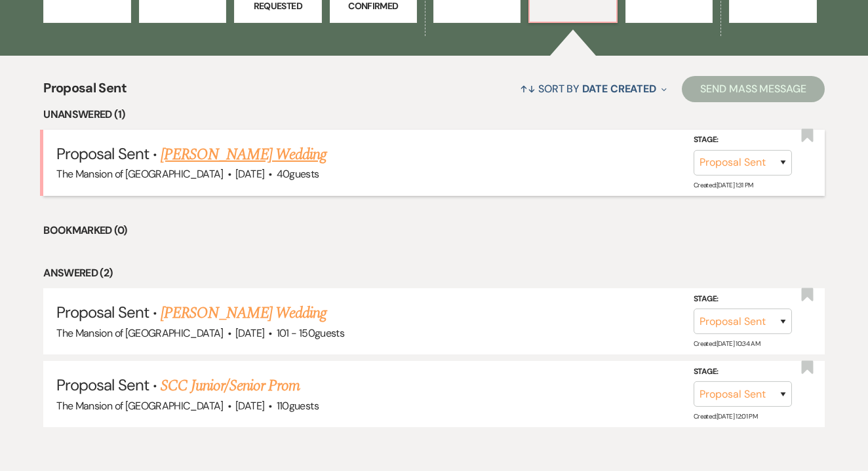 The height and width of the screenshot is (471, 868). Describe the element at coordinates (434, 231) in the screenshot. I see `li: Bookmarked (0)` at that location.